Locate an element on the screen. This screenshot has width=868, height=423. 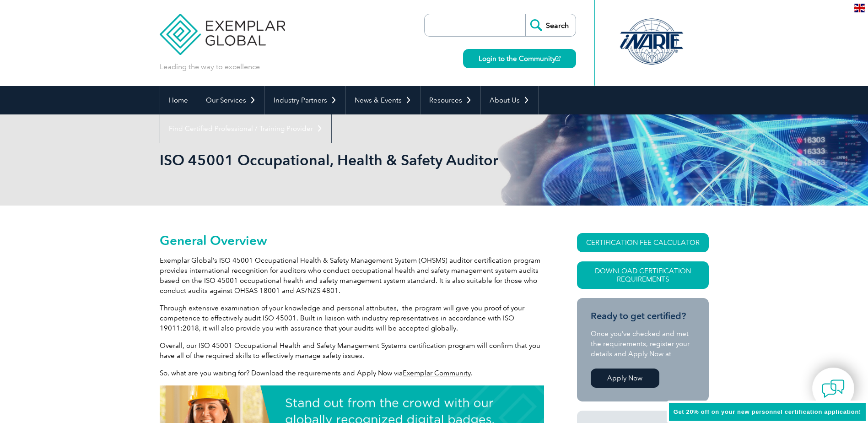
a: Resources is located at coordinates (450, 100).